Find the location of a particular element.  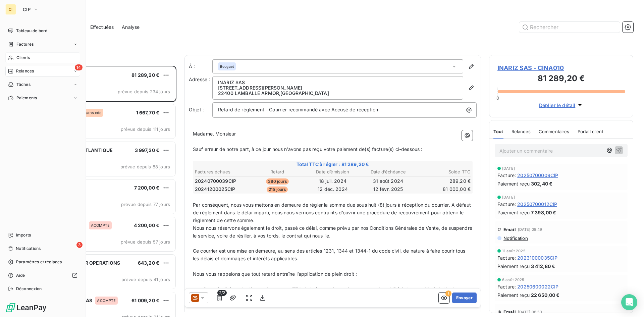

span: prévue depuis 234 jours is located at coordinates (144, 92).